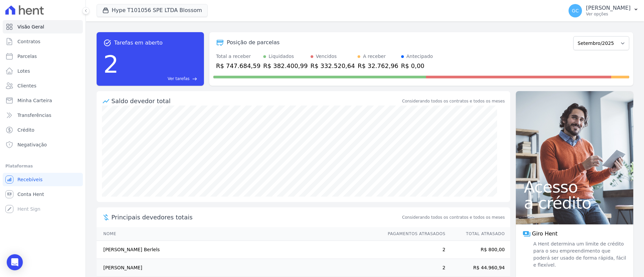  I want to click on div: R$ 32.762,96, so click(377, 66).